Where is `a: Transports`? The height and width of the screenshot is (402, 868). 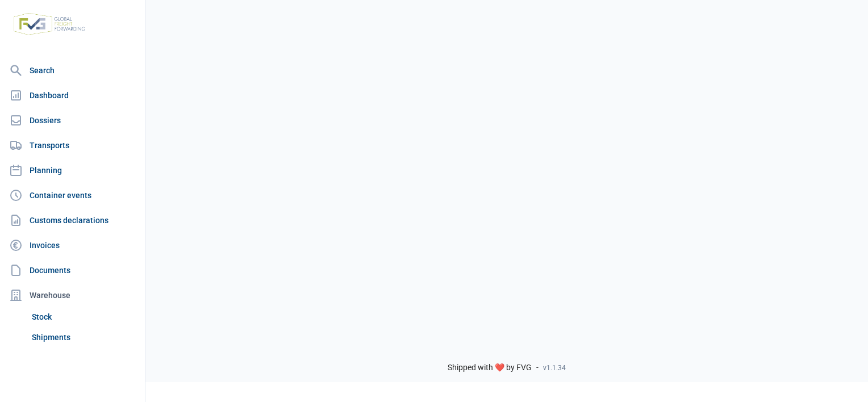
a: Transports is located at coordinates (72, 145).